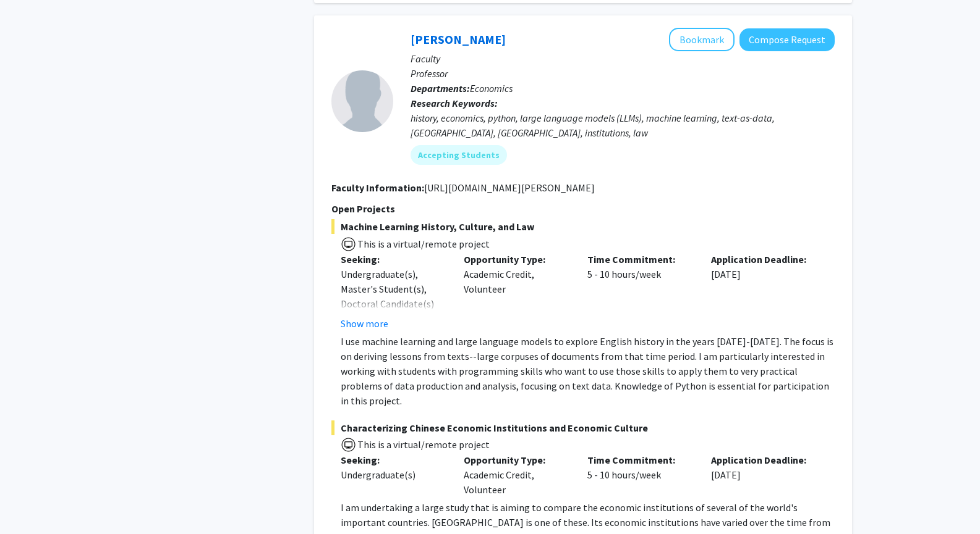 The width and height of the screenshot is (980, 534). What do you see at coordinates (623, 59) in the screenshot?
I see `p: Faculty` at bounding box center [623, 59].